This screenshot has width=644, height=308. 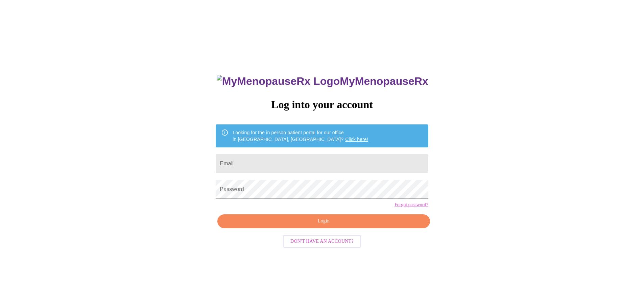 I want to click on h3: MyMenopauseRx, so click(x=322, y=81).